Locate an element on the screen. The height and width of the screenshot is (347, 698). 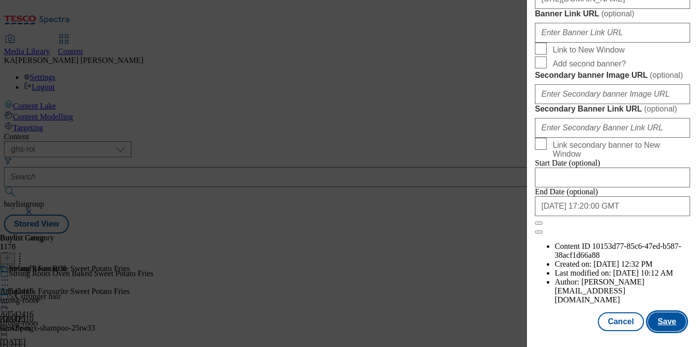
span: 10153d77-85c6-47ed-b587-38acf1d66a88 is located at coordinates (618, 250).